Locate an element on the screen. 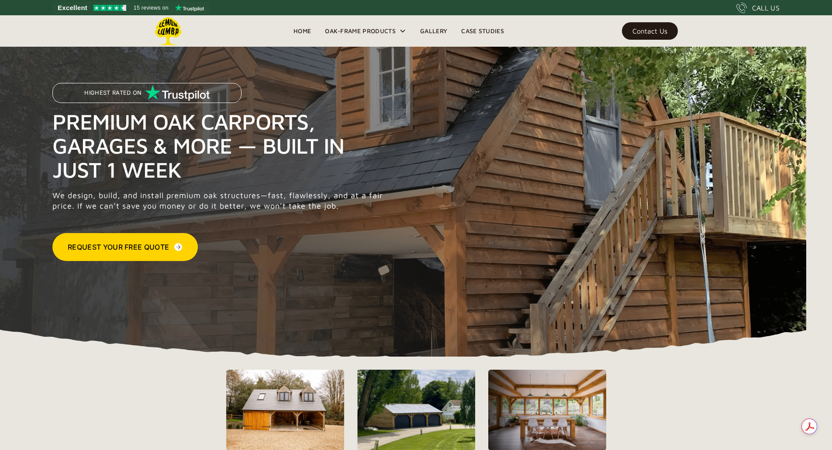 The image size is (832, 450). a: CALL US is located at coordinates (758, 8).